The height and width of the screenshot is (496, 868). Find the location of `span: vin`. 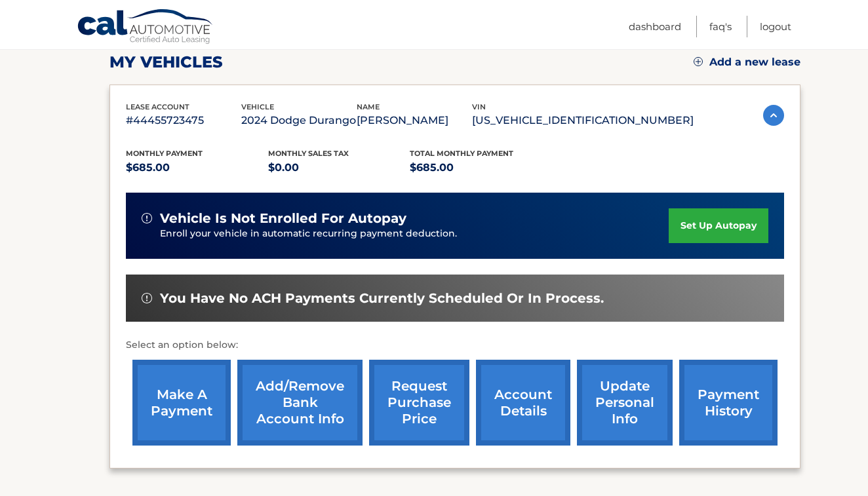

span: vin is located at coordinates (478, 107).